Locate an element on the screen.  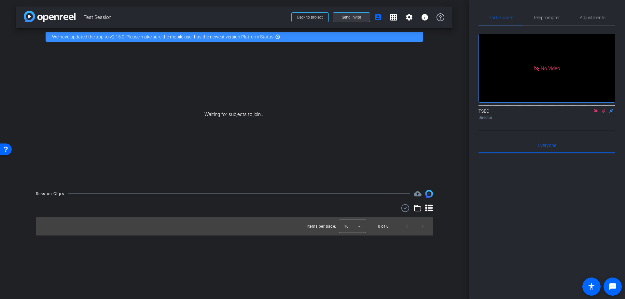
div: Waiting for subjects to join... is located at coordinates (234, 114).